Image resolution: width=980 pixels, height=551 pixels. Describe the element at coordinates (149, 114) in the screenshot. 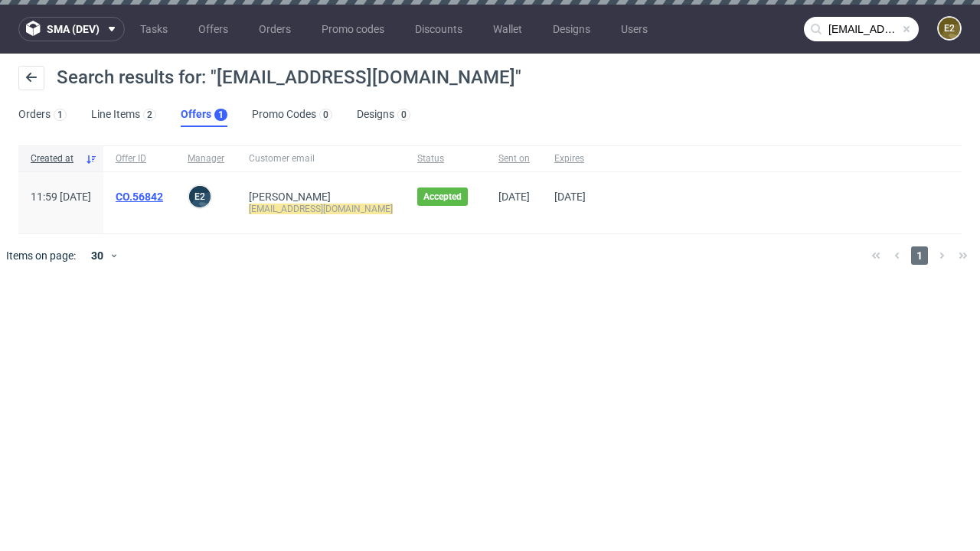

I see `div: 2` at that location.